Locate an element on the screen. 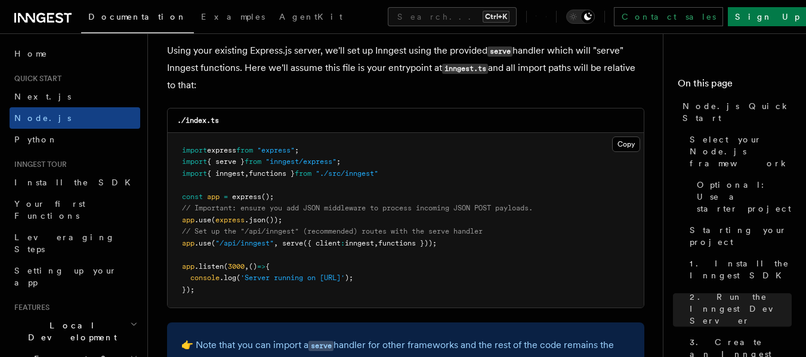  span: // Important: ensure you add JSON middleware to process incoming JSON POST payloads. is located at coordinates (357, 208).